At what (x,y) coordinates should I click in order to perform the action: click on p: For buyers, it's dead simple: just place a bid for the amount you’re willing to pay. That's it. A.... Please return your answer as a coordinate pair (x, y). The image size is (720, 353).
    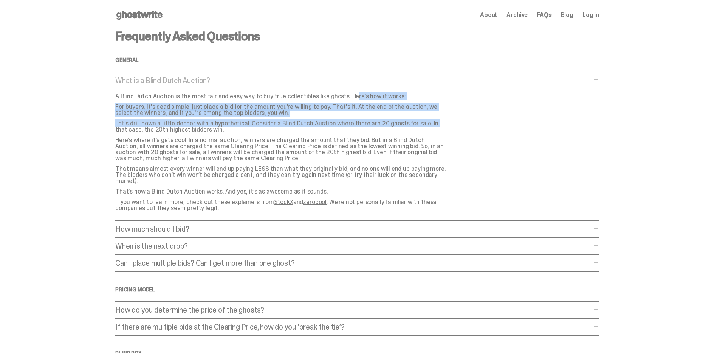
    Looking at the image, I should click on (281, 110).